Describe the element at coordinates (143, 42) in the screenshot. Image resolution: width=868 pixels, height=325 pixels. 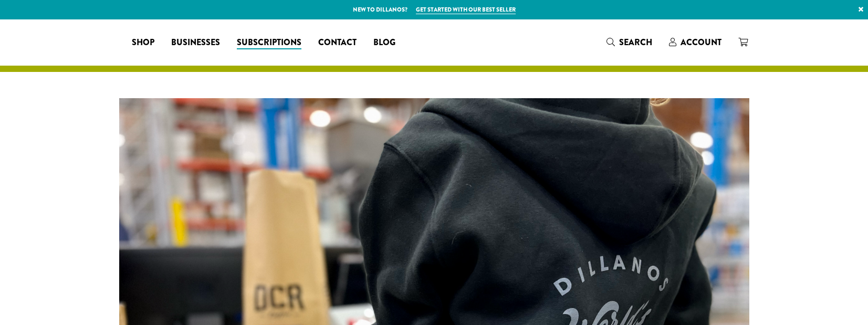
I see `a: Shop` at that location.